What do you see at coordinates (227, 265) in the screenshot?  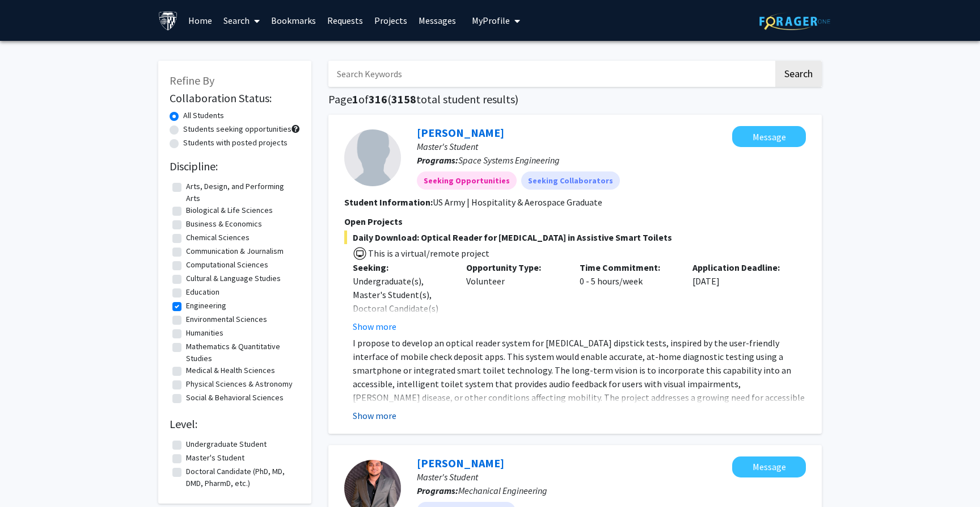 I see `label: Computational Sciences` at bounding box center [227, 265].